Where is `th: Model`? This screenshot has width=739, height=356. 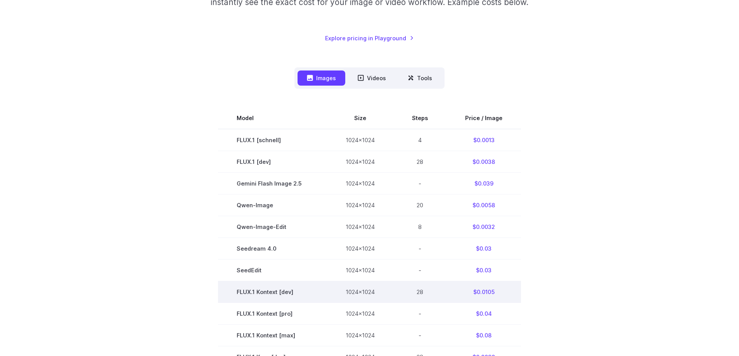 th: Model is located at coordinates (272, 118).